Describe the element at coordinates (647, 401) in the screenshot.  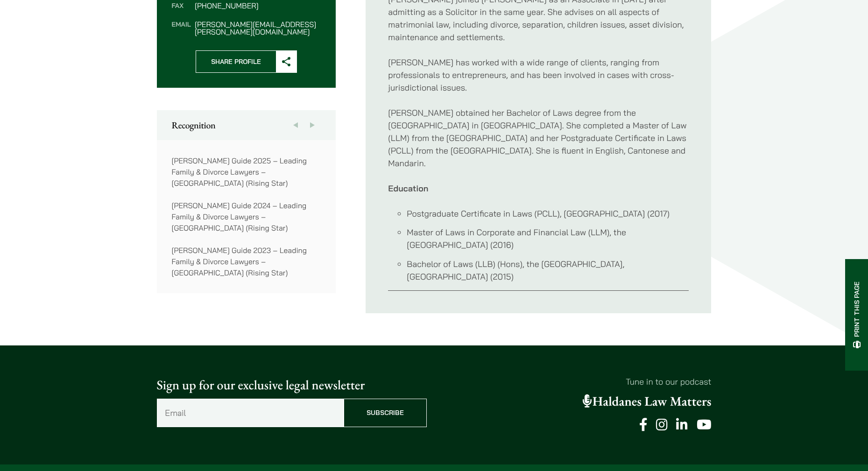
I see `a: Haldanes Law Matters` at that location.